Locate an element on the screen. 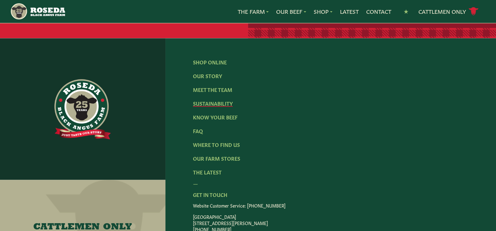  a: Latest is located at coordinates (349, 12).